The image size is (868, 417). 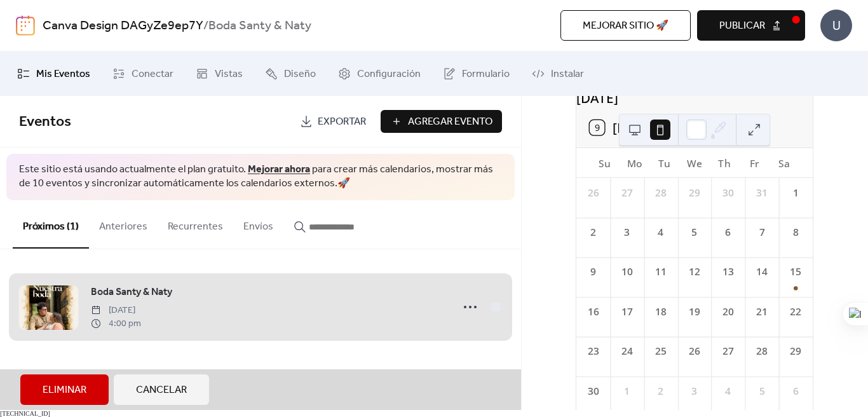 What do you see at coordinates (486, 75) in the screenshot?
I see `span: Formulario` at bounding box center [486, 75].